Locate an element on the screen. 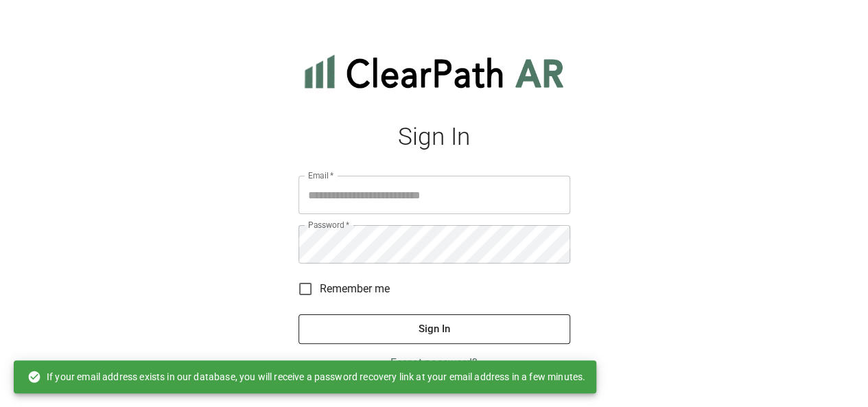 This screenshot has height=407, width=868. label: Email is located at coordinates (321, 175).